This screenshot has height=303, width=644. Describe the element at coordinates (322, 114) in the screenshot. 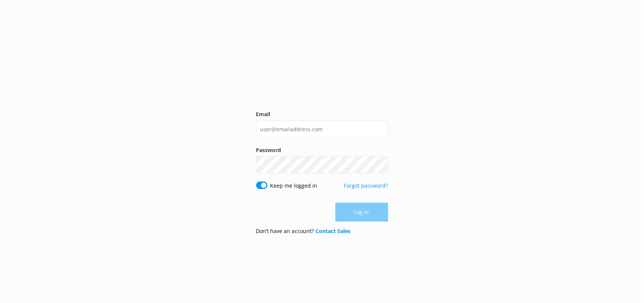

I see `label: Email` at that location.